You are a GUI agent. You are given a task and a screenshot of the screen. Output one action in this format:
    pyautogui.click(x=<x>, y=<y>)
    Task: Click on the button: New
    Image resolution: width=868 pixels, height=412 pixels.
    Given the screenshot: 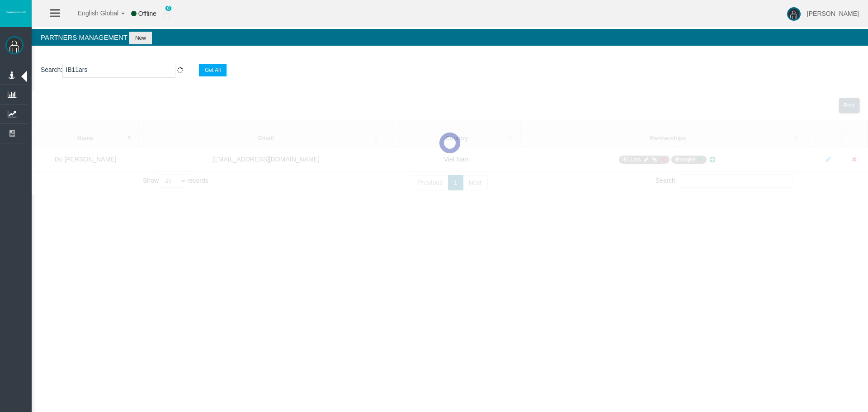 What is the action you would take?
    pyautogui.click(x=141, y=38)
    